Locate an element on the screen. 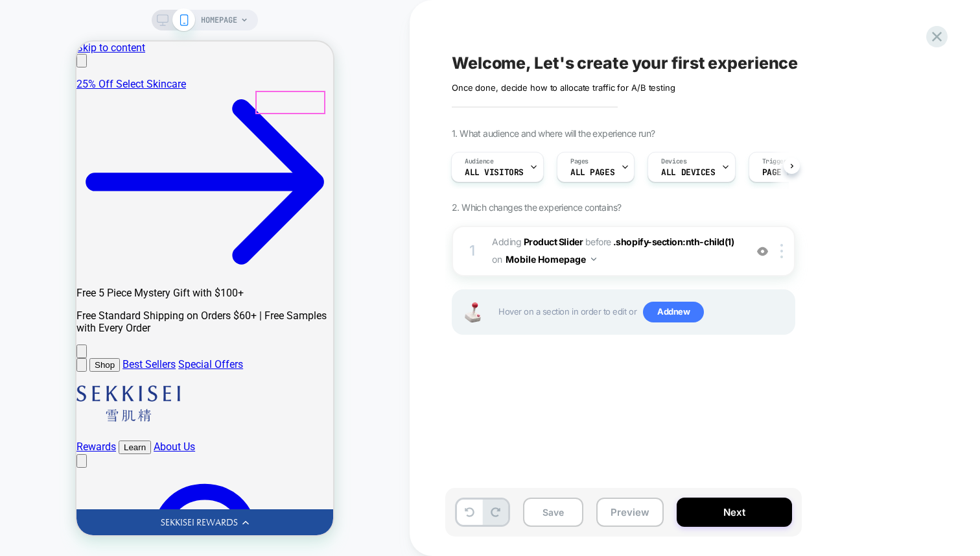  span: Adding is located at coordinates (537, 242).